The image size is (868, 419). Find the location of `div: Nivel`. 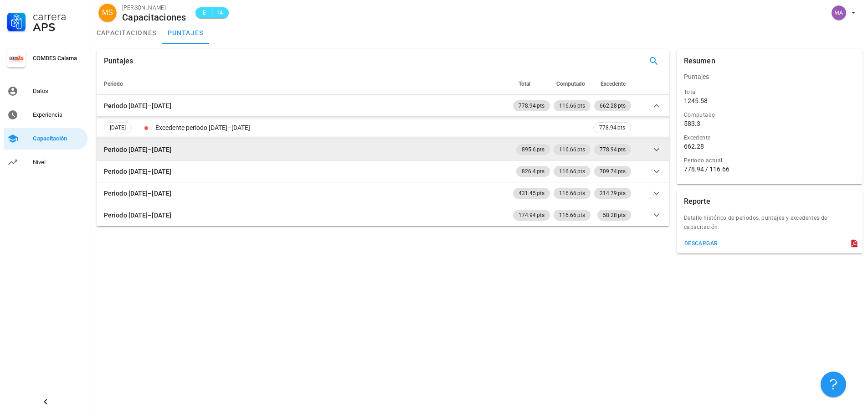

div: Nivel is located at coordinates (58, 162).